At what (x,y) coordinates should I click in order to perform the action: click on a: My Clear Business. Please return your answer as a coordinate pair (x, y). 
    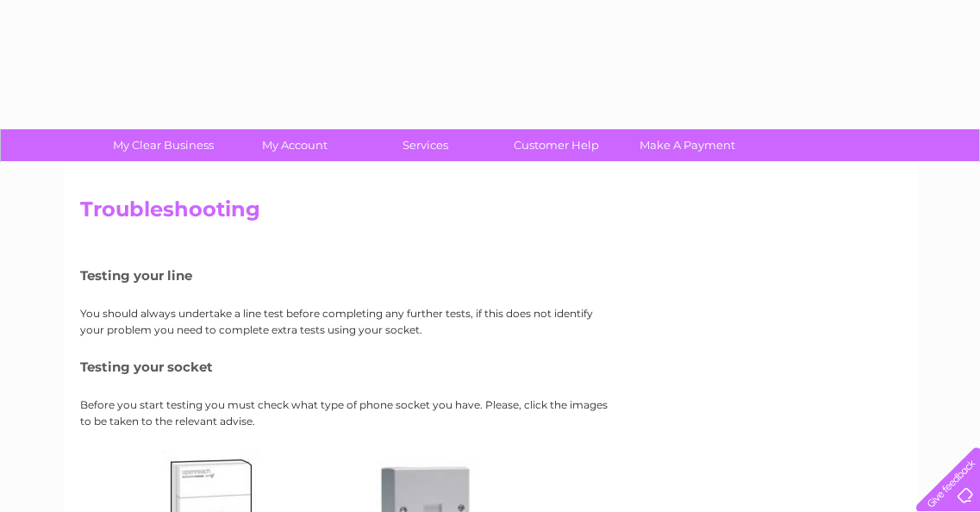
    Looking at the image, I should click on (163, 145).